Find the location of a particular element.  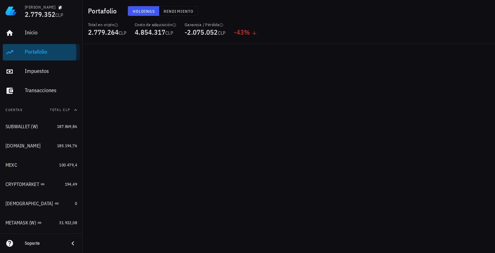

button: CuentasTotal CLP is located at coordinates (41, 110).